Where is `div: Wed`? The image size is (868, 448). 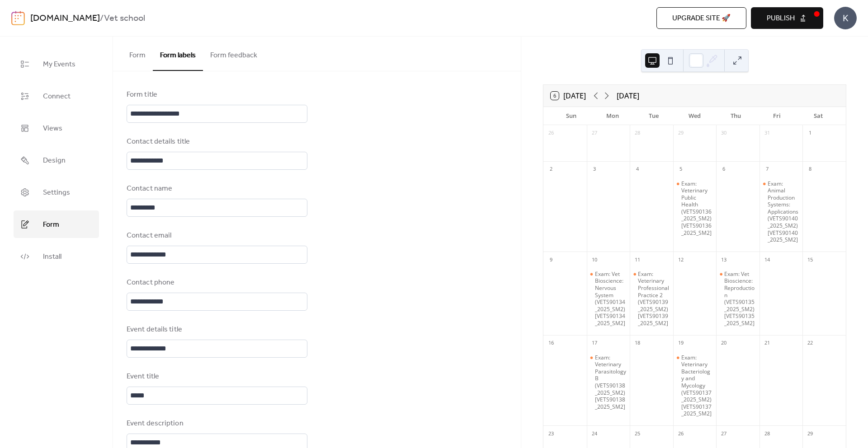 div: Wed is located at coordinates (695, 116).